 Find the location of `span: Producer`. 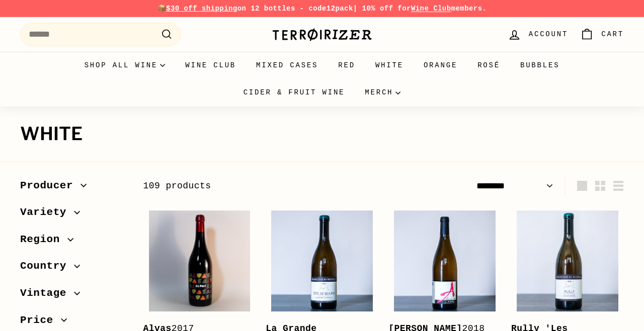

span: Producer is located at coordinates (50, 186).